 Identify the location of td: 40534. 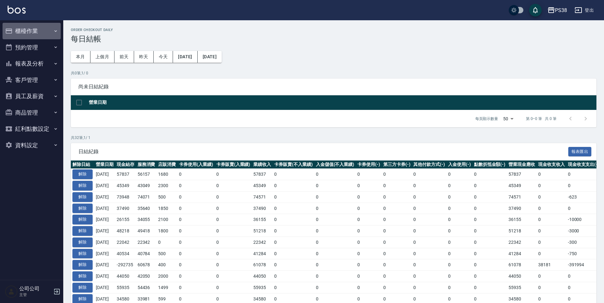
(126, 253).